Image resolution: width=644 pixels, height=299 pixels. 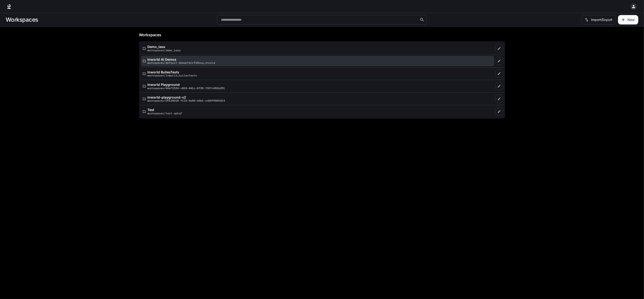 I want to click on p: Demo_Iasa, so click(x=164, y=47).